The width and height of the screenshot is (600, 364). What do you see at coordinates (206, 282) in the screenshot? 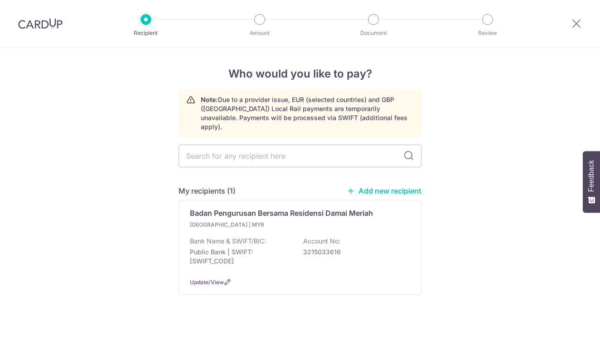
I see `a: Update/View` at bounding box center [206, 282].